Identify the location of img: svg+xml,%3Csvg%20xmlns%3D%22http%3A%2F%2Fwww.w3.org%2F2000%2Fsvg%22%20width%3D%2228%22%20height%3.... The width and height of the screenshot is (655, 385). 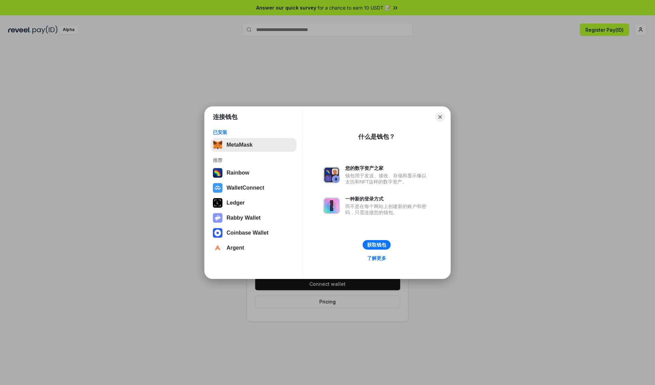
(218, 203).